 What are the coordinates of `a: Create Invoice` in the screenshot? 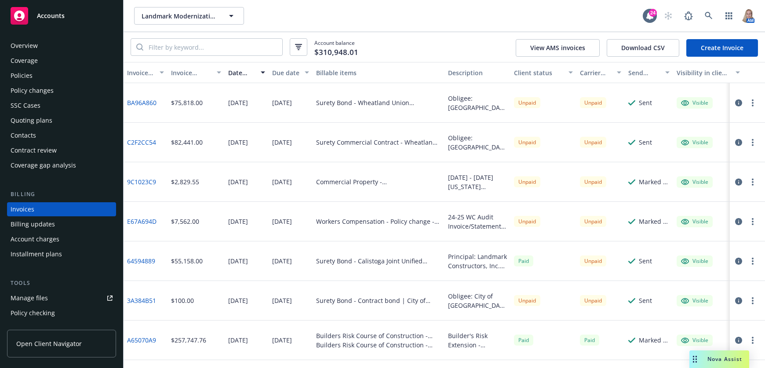 It's located at (722, 48).